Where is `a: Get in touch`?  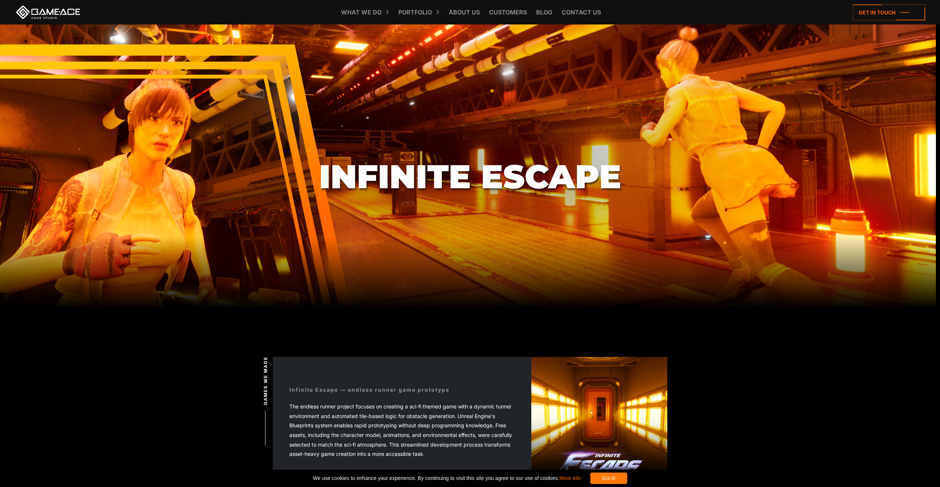
a: Get in touch is located at coordinates (889, 12).